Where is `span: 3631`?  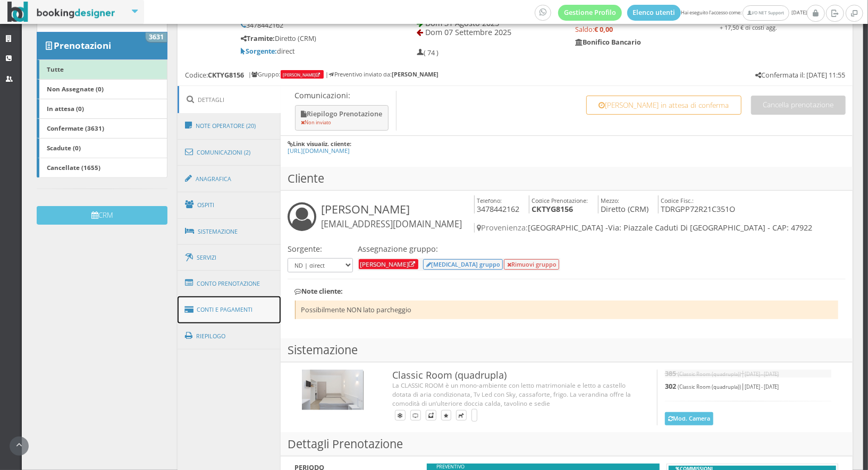 span: 3631 is located at coordinates (156, 37).